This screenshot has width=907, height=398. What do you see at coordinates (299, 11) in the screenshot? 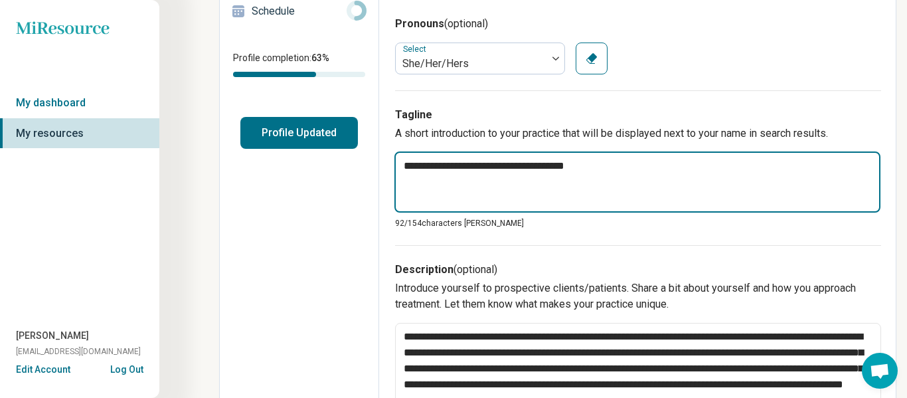
I see `p: Schedule` at bounding box center [299, 11].